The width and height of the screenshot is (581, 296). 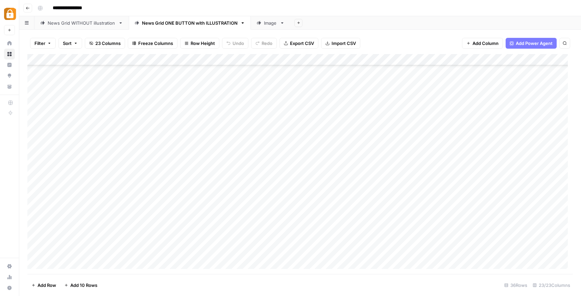 I want to click on span: Add Power Agent, so click(x=534, y=43).